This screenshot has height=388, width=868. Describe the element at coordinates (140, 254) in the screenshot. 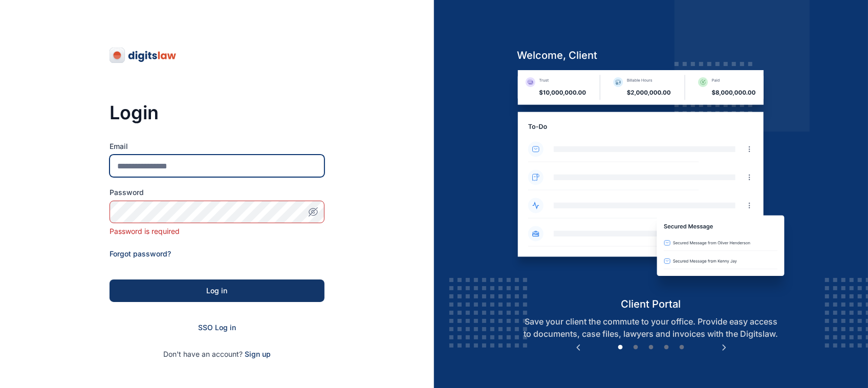

I see `a: Forgot password?` at that location.